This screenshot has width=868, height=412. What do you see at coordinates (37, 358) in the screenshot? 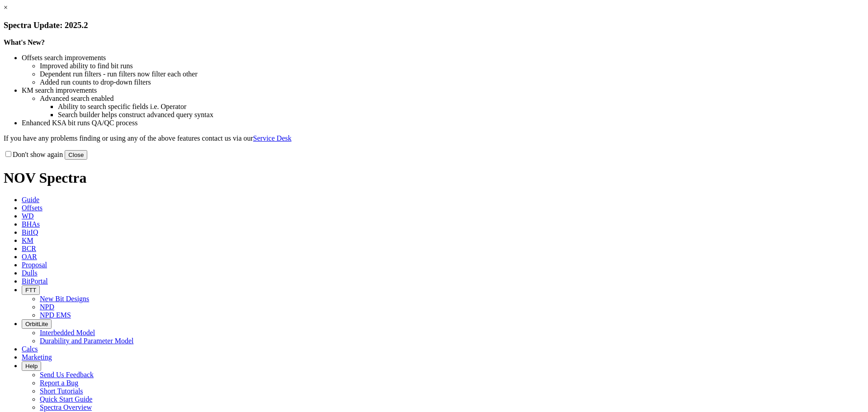
I see `span: Marketing` at bounding box center [37, 358].